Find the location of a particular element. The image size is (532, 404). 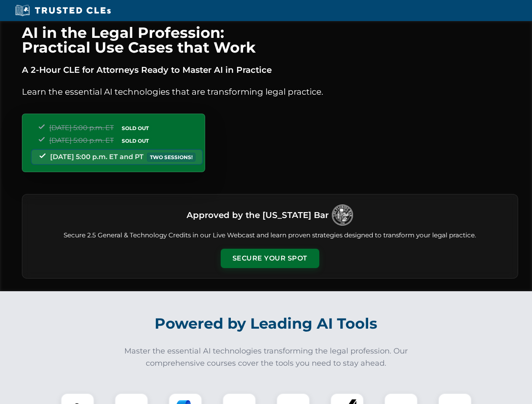

p: Secure 2.5 General & Technology Credits in our Live Webcast and learn proven strategies designed ... is located at coordinates (270, 236).